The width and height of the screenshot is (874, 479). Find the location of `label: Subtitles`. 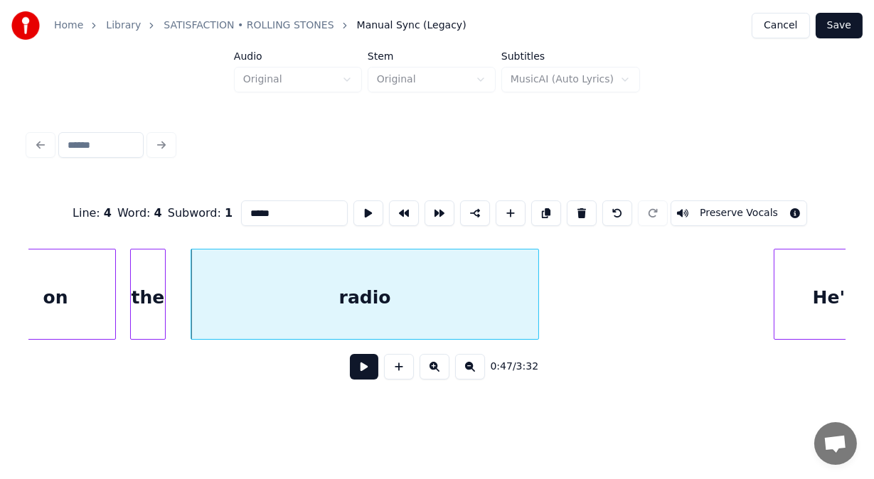

label: Subtitles is located at coordinates (570, 56).